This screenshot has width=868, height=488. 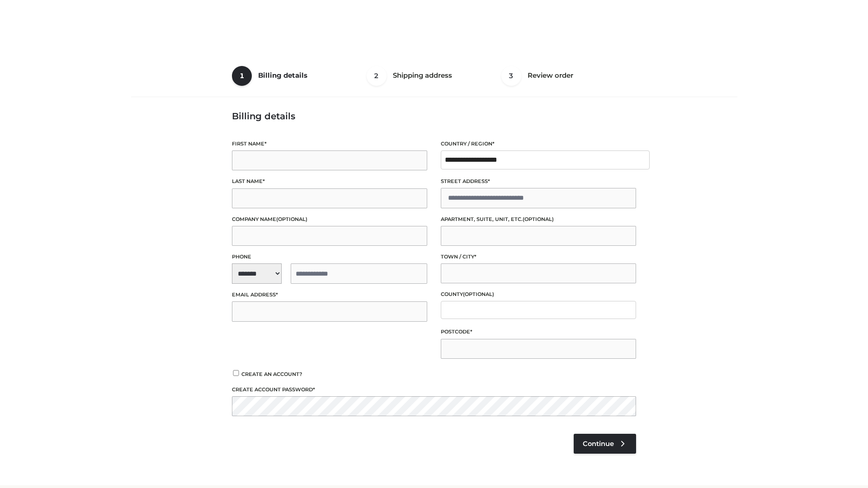 What do you see at coordinates (538, 257) in the screenshot?
I see `label: Town / City` at bounding box center [538, 257].